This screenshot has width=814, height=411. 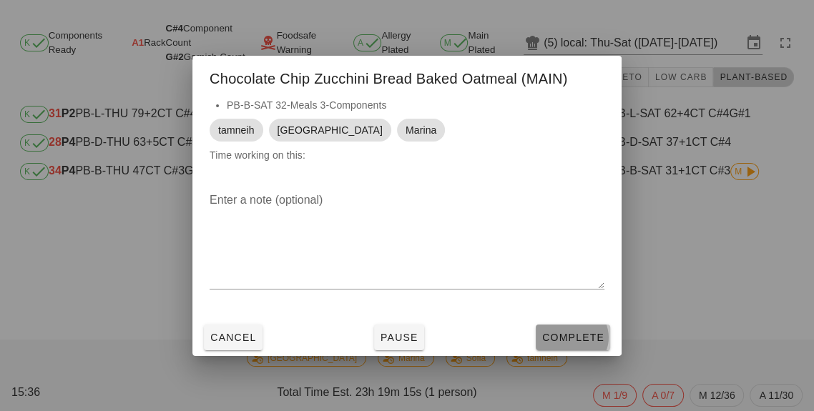 What do you see at coordinates (416, 105) in the screenshot?
I see `li: PB-B-SAT 32-Meals 3-Components` at bounding box center [416, 105].